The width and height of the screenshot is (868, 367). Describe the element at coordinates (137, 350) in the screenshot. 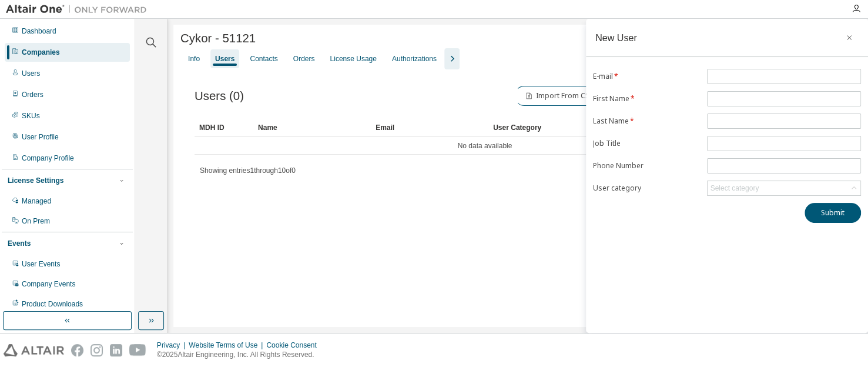

I see `img: youtube.svg` at that location.